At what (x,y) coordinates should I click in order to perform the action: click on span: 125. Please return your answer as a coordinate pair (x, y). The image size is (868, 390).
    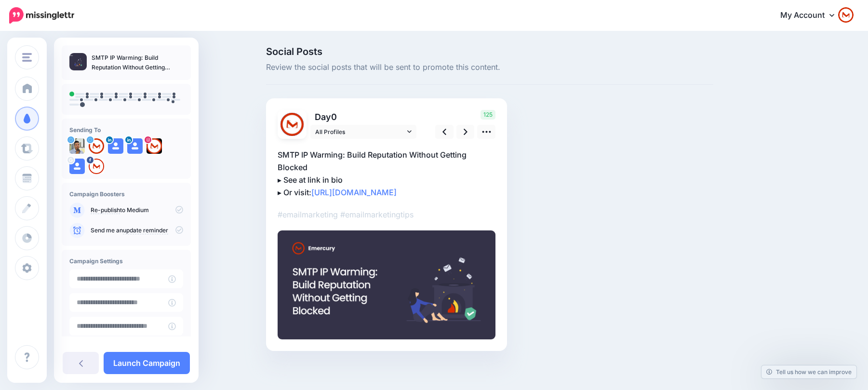
    Looking at the image, I should click on (488, 115).